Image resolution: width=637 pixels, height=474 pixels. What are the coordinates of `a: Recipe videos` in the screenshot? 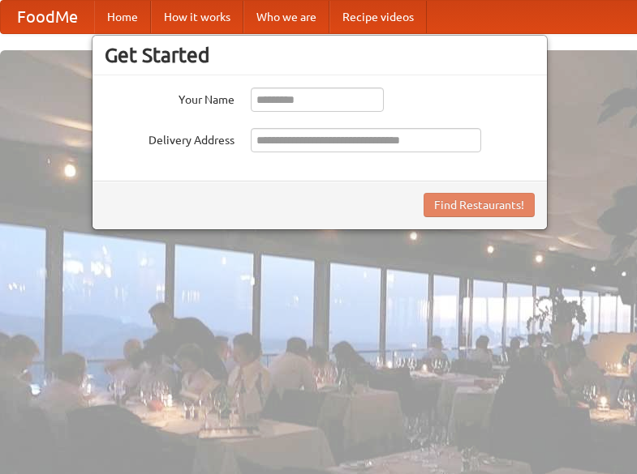 It's located at (378, 17).